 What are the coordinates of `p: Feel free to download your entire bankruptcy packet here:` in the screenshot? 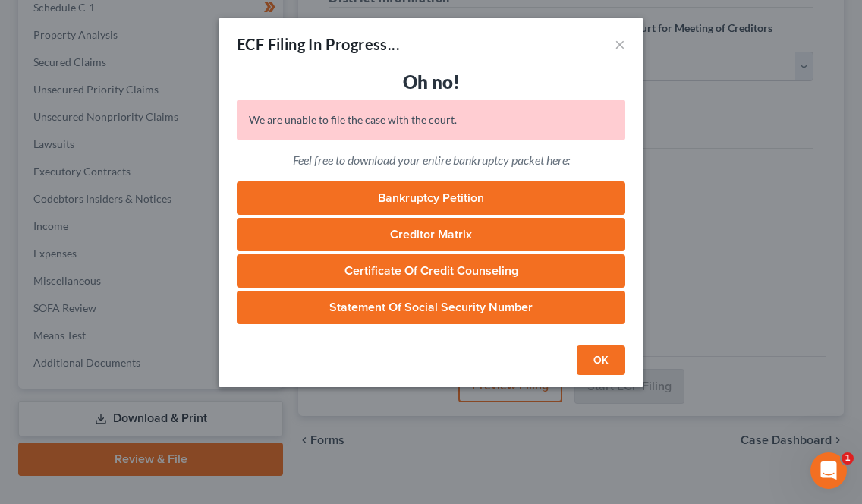 It's located at (431, 160).